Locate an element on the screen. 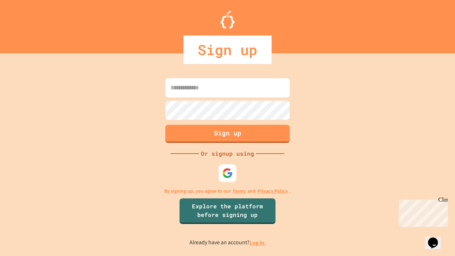 This screenshot has width=455, height=256. a: Log in. is located at coordinates (258, 243).